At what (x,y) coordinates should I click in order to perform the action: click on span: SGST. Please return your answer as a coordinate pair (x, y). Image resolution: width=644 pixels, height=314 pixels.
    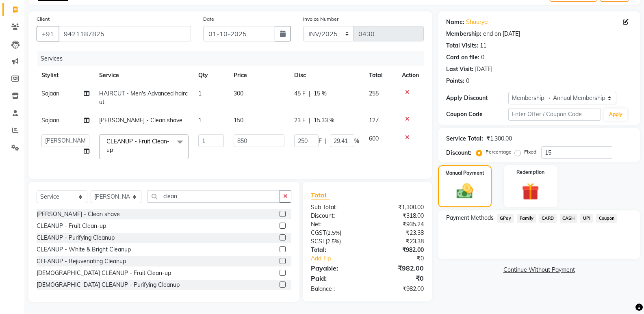
    Looking at the image, I should click on (318, 241).